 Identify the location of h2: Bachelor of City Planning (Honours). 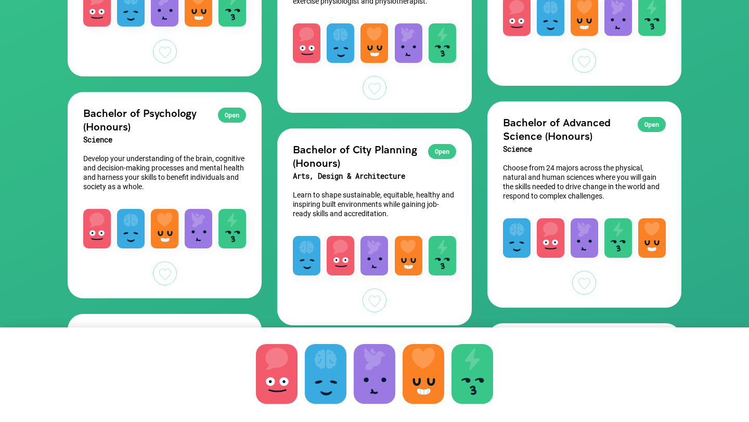
(374, 156).